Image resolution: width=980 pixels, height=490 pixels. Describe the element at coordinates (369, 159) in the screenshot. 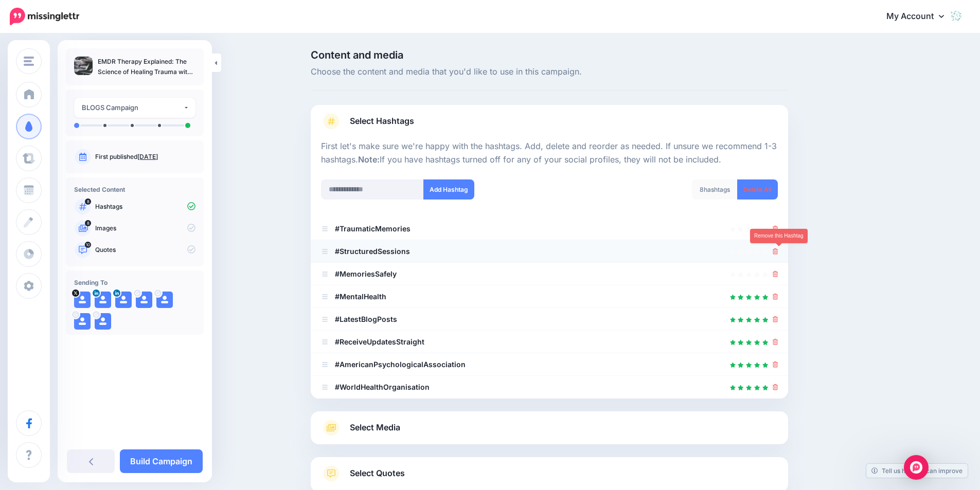

I see `b: Note:` at that location.